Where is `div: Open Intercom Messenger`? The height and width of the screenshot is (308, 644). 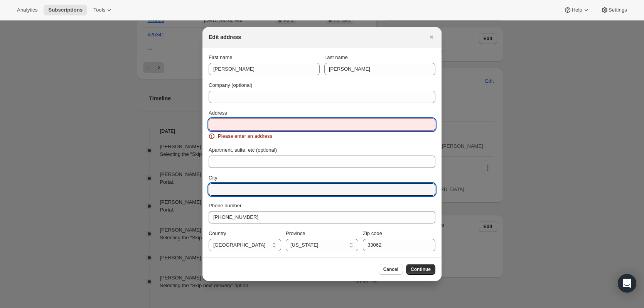 div: Open Intercom Messenger is located at coordinates (627, 283).